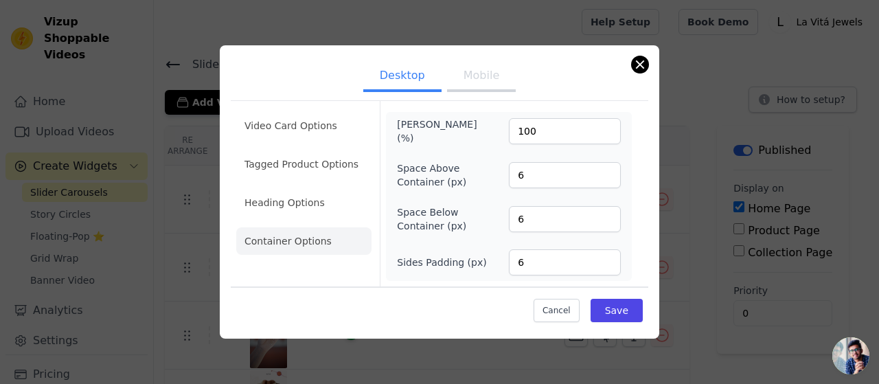 Image resolution: width=879 pixels, height=384 pixels. I want to click on button: Mobile, so click(481, 77).